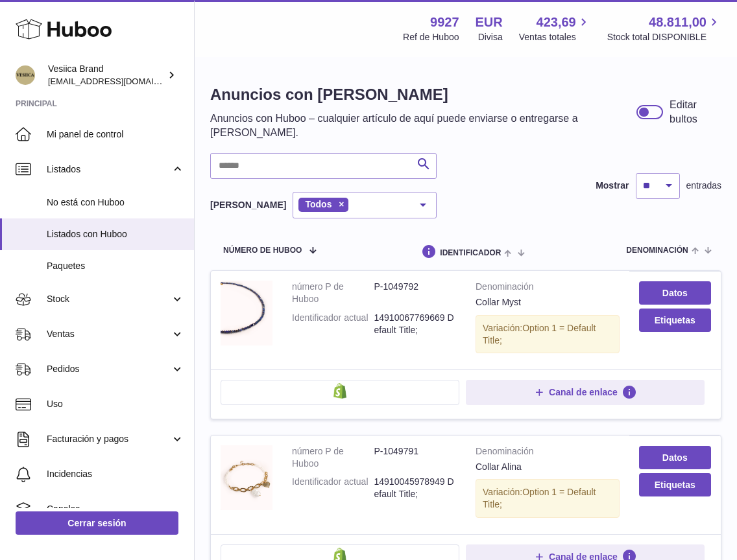  What do you see at coordinates (116, 266) in the screenshot?
I see `span: Paquetes` at bounding box center [116, 266].